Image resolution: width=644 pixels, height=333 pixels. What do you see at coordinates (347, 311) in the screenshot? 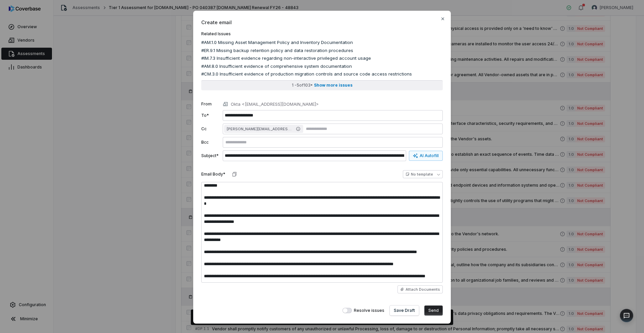
I see `button: Resolve issues` at bounding box center [347, 311].